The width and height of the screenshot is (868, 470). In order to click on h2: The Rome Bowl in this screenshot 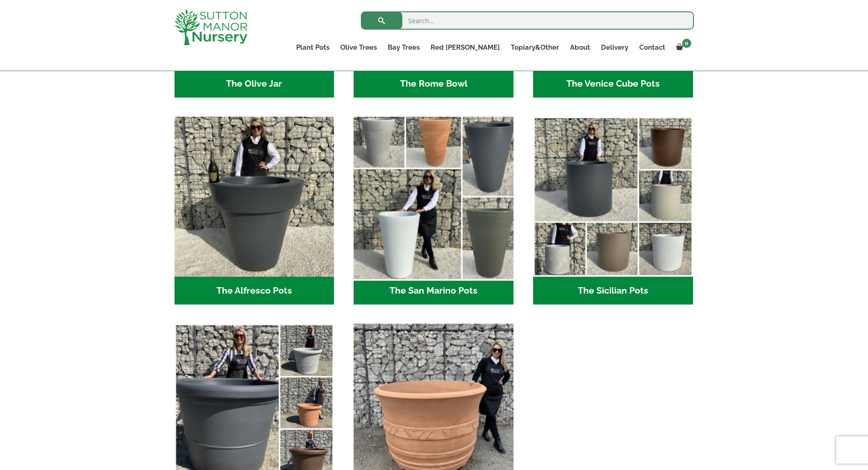, I will do `click(434, 83)`.